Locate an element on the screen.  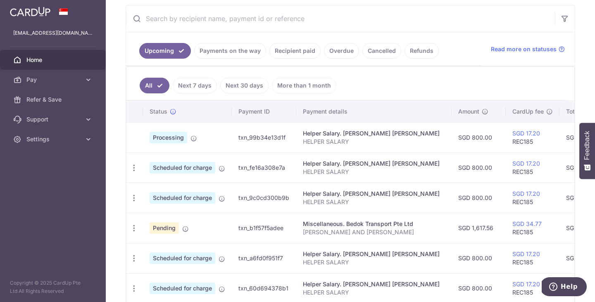
th: Payment details is located at coordinates (374, 112).